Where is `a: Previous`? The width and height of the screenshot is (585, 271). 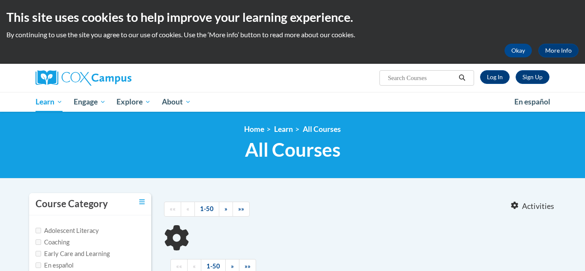 a: Previous is located at coordinates (188, 209).